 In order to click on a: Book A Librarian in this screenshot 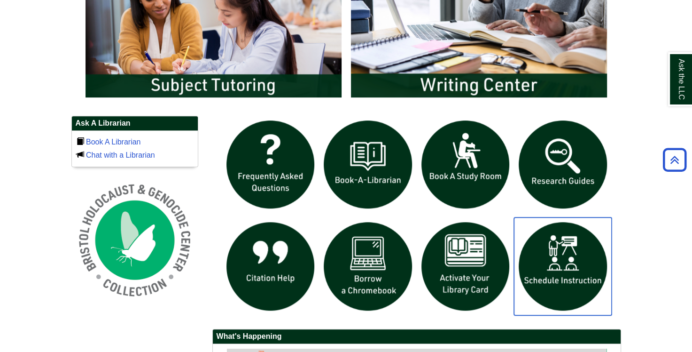, I will do `click(113, 141)`.